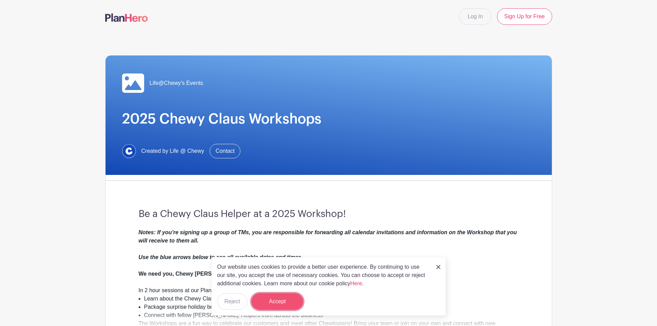 Image resolution: width=657 pixels, height=326 pixels. What do you see at coordinates (356, 283) in the screenshot?
I see `a: Here` at bounding box center [356, 283].